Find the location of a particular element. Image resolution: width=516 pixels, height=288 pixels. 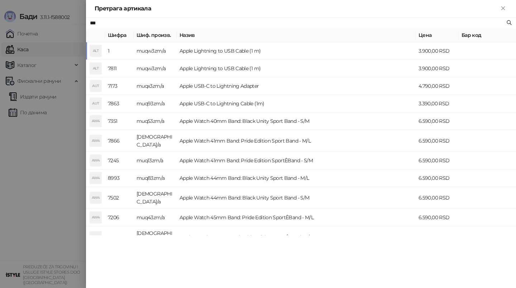

td: Apple Watch 45mm Band: Pride Edition SportÊBand - M/L is located at coordinates (296, 218).